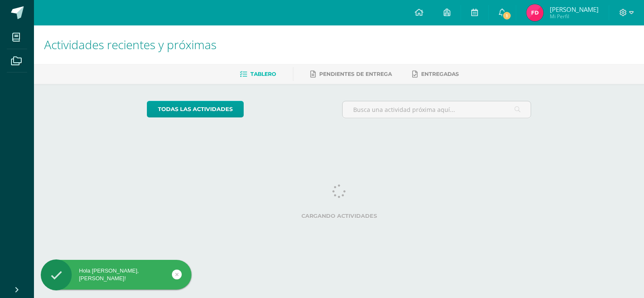 The height and width of the screenshot is (298, 644). I want to click on input: Busca una actividad próxima aquí..., so click(436, 110).